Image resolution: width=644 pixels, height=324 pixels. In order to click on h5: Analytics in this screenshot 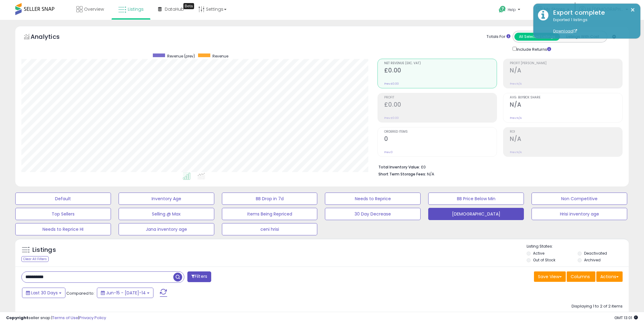, I will do `click(51, 37)`.